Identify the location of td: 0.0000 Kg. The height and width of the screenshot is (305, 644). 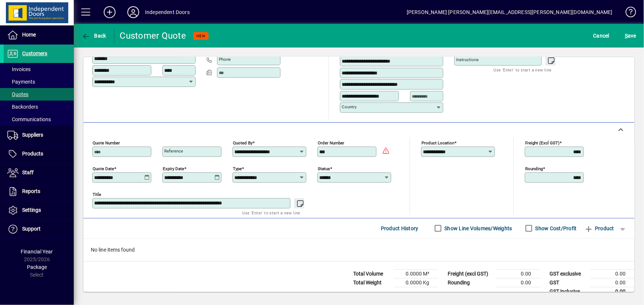
(416, 283).